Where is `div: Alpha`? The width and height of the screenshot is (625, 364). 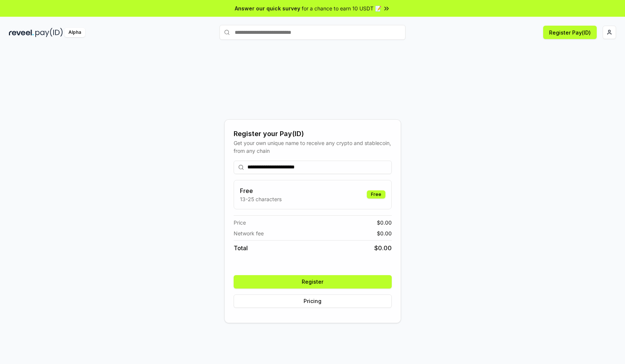 div: Alpha is located at coordinates (75, 32).